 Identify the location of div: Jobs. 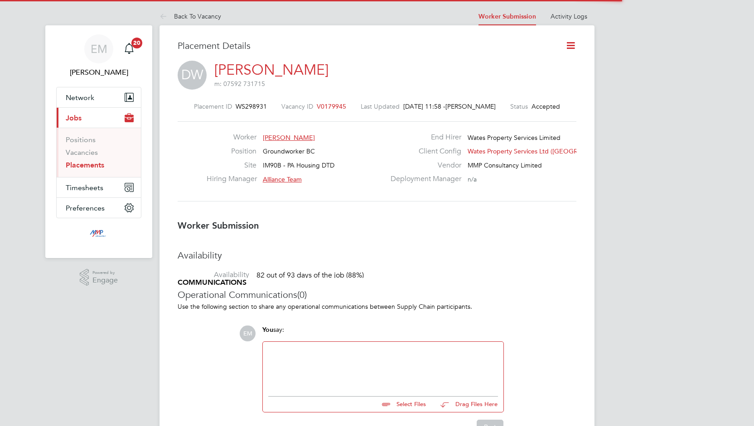
(99, 152).